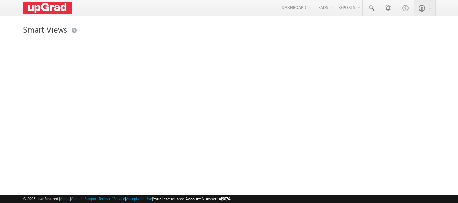 This screenshot has height=203, width=458. I want to click on a: Contact Support, so click(84, 198).